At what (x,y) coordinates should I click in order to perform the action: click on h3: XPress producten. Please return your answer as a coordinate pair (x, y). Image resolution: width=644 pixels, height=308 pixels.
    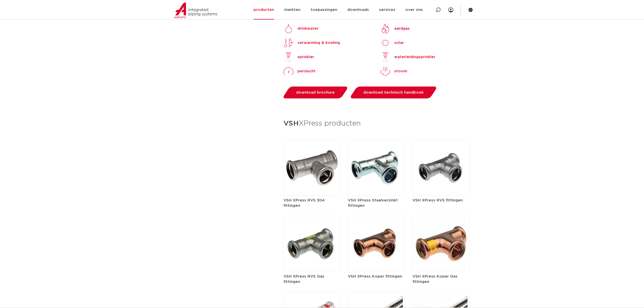
    Looking at the image, I should click on (376, 123).